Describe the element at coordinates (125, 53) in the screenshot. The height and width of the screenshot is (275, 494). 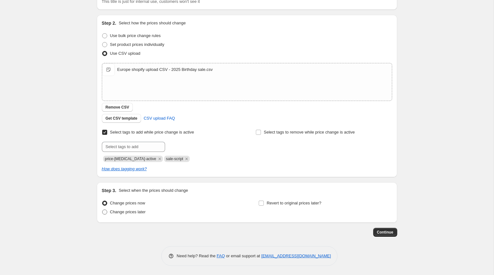
I see `span: Use CSV upload` at that location.